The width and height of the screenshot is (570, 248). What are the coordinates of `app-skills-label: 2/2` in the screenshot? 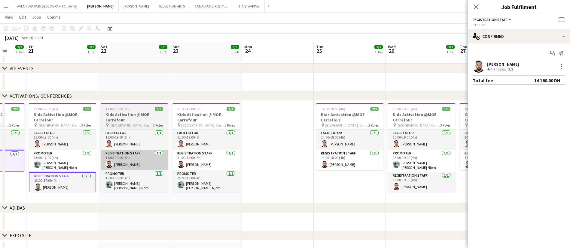 It's located at (511, 69).